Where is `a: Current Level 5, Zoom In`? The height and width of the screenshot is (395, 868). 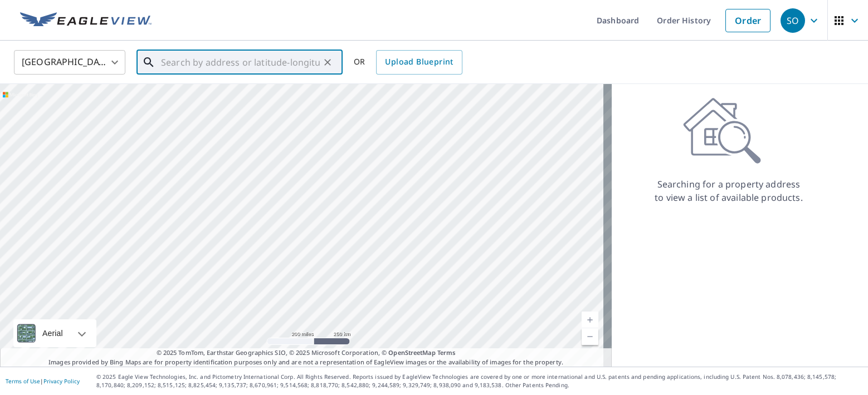
a: Current Level 5, Zoom In is located at coordinates (590, 320).